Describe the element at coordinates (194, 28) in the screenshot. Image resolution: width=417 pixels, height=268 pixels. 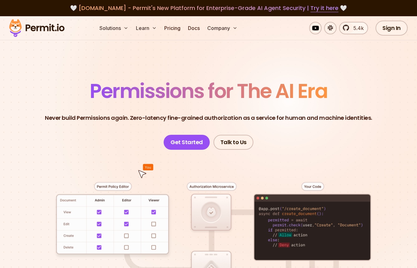
I see `a: Docs` at that location.